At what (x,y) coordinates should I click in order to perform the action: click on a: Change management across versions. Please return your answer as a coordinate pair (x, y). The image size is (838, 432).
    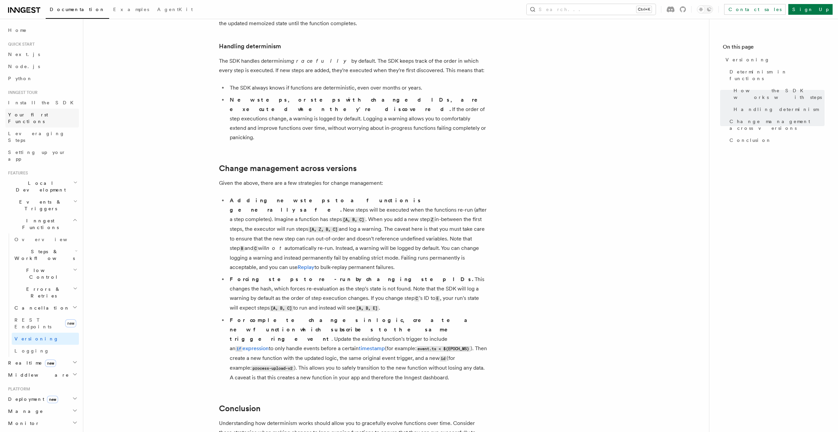
    Looking at the image, I should click on (775, 125).